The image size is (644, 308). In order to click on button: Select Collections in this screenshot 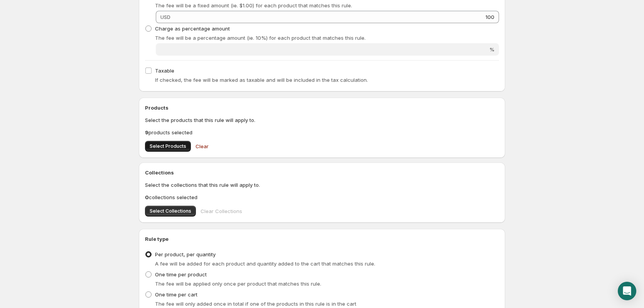, I will do `click(171, 211)`.